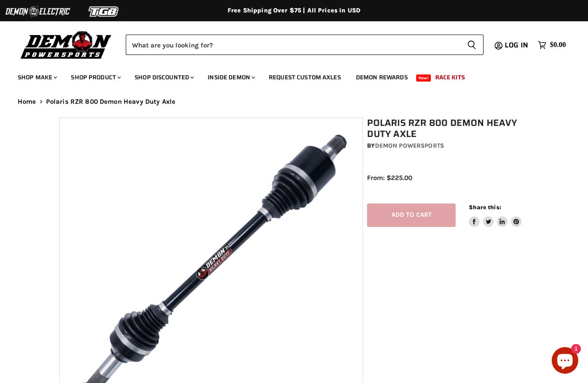 The height and width of the screenshot is (383, 588). What do you see at coordinates (450, 128) in the screenshot?
I see `h1: Polaris RZR 800 Demon Heavy Duty Axle` at bounding box center [450, 128].